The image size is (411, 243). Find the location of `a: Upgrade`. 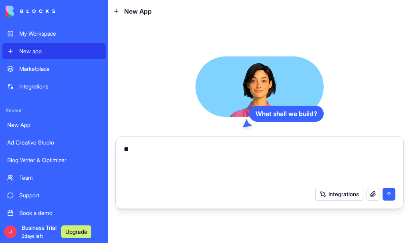

a: Upgrade is located at coordinates (76, 232).